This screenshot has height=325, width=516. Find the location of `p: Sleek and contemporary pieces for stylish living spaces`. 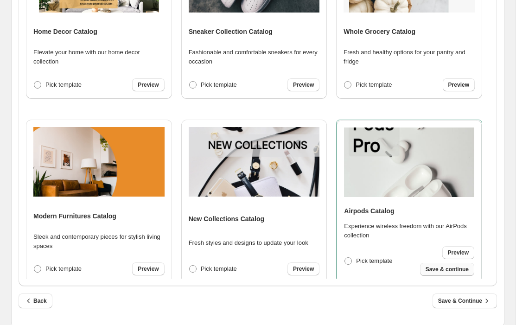

p: Sleek and contemporary pieces for stylish living spaces is located at coordinates (99, 241).